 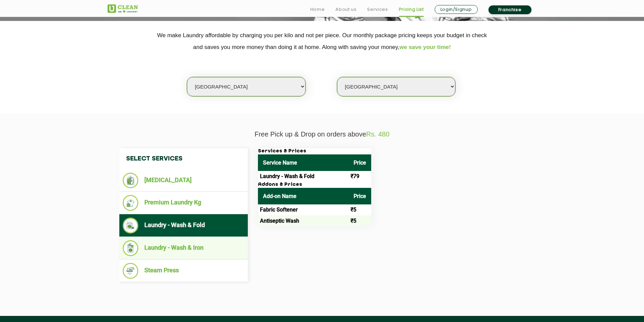 I want to click on img: Premium Laundry Kg, so click(x=131, y=203).